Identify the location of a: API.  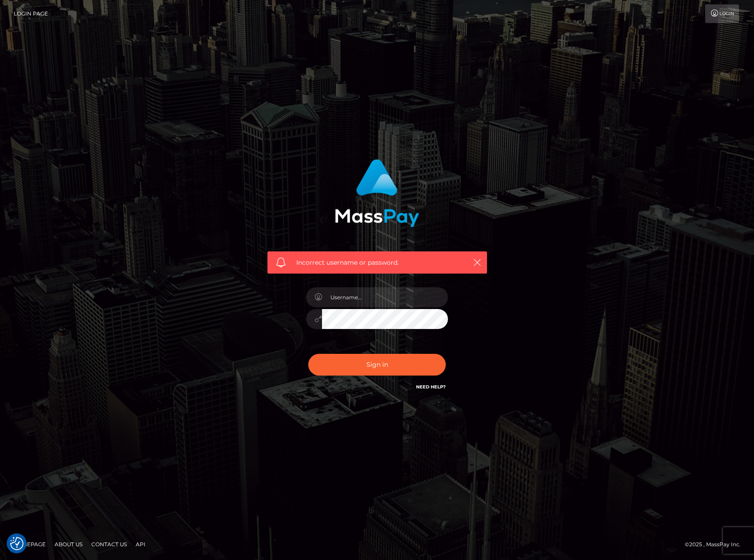
(141, 544).